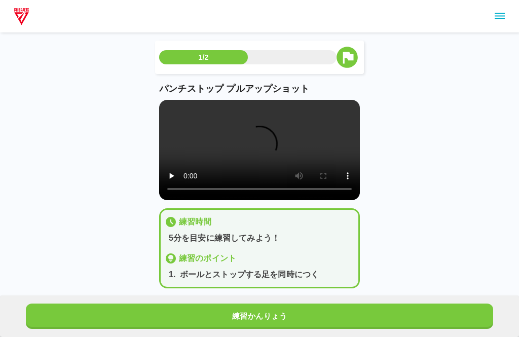  Describe the element at coordinates (261, 238) in the screenshot. I see `p: 5分を目安に練習してみよう！` at that location.